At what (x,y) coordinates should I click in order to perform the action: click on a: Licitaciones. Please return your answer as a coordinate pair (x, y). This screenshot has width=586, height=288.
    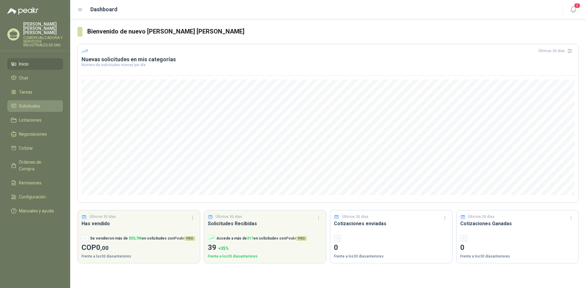
    Looking at the image, I should click on (35, 120).